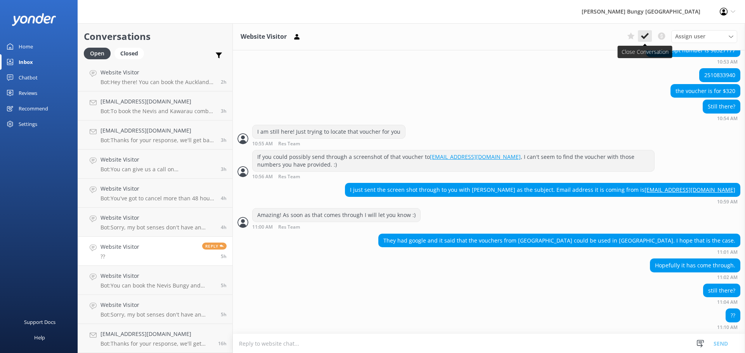 Image resolution: width=745 pixels, height=353 pixels. Describe the element at coordinates (727, 202) in the screenshot. I see `strong: 10:59 AM` at that location.